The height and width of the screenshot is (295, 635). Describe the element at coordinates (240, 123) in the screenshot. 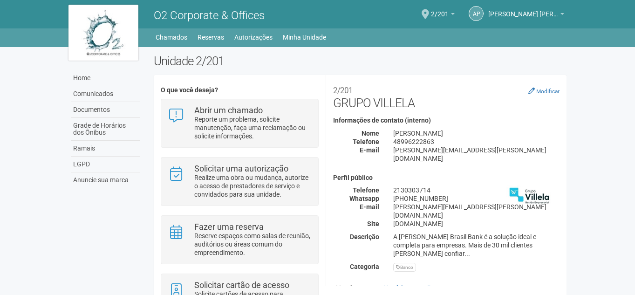

I see `a: Abrir um chamado Reporte um problema, solicite manutenção, faça uma reclamação ou solicite inform...` at that location.